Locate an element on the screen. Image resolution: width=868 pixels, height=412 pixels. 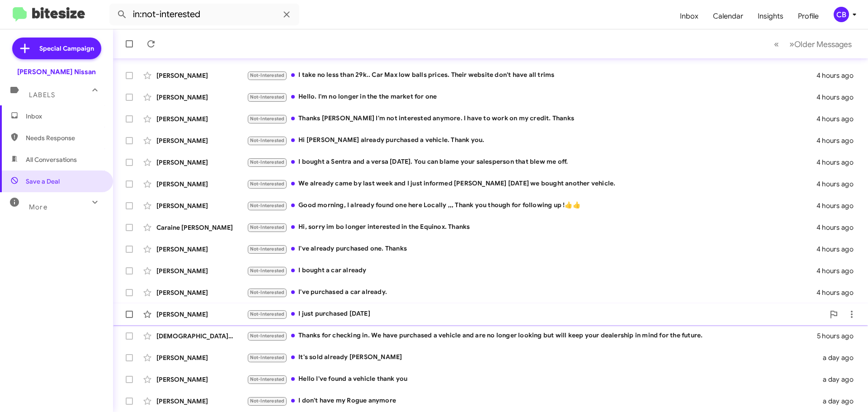
span: Insights is located at coordinates (771, 16).